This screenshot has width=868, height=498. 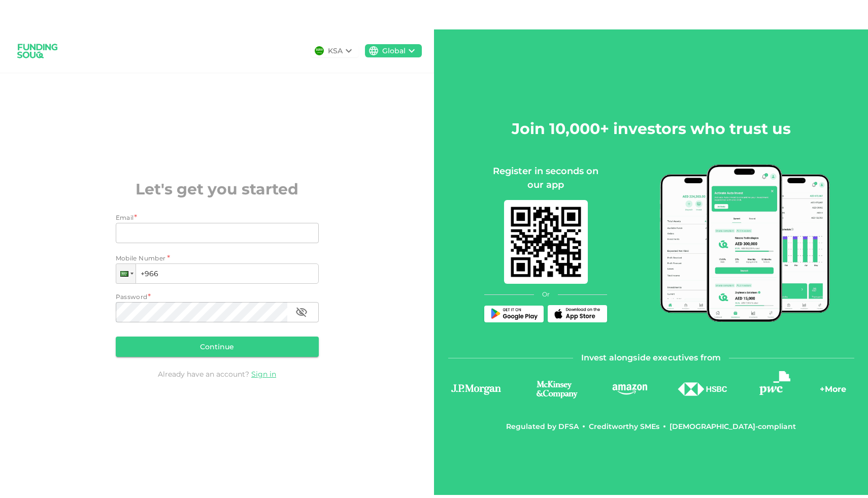 What do you see at coordinates (264, 374) in the screenshot?
I see `a: Sign in` at bounding box center [264, 374].